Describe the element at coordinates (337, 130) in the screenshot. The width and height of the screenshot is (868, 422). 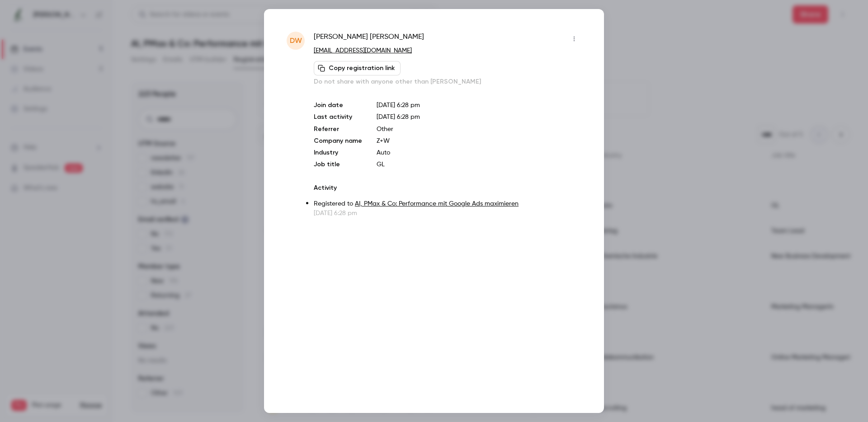
I see `p: Referrer` at that location.